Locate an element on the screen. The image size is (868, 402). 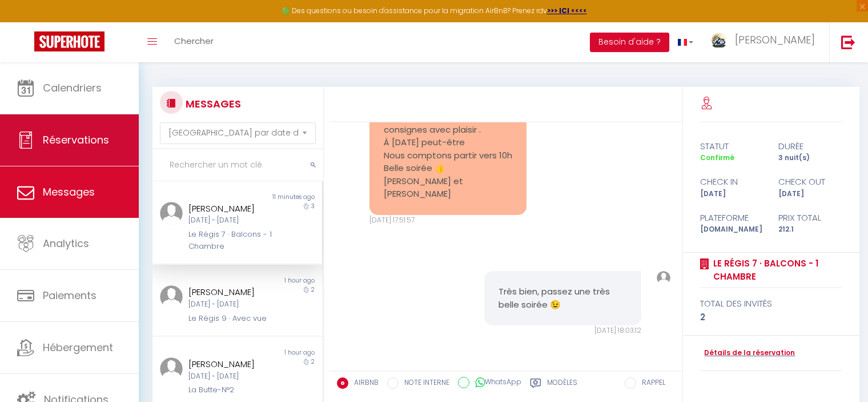
div: check in is located at coordinates (731, 182).